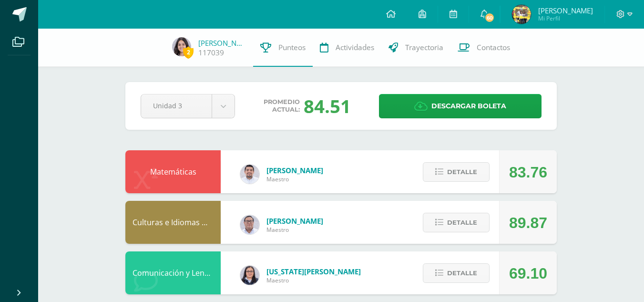 The width and height of the screenshot is (644, 302). I want to click on span: Unidad 3, so click(177, 106).